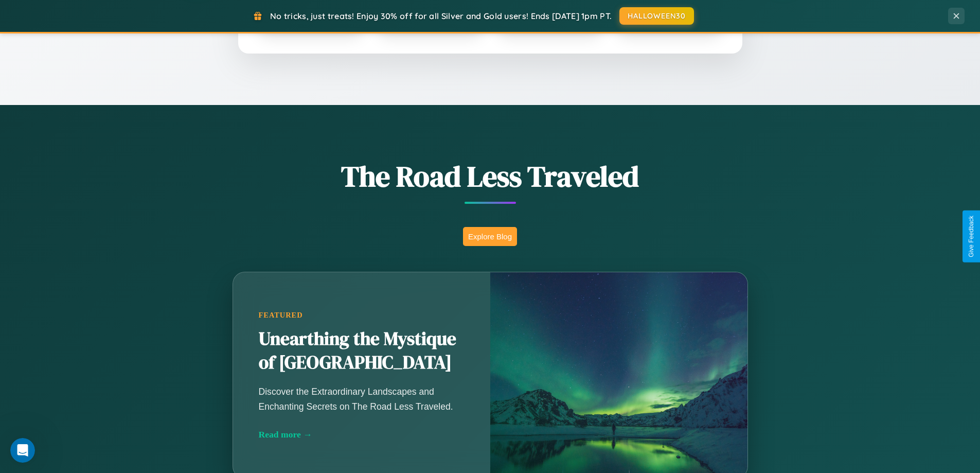  What do you see at coordinates (972, 236) in the screenshot?
I see `div: Give Feedback` at bounding box center [972, 236].